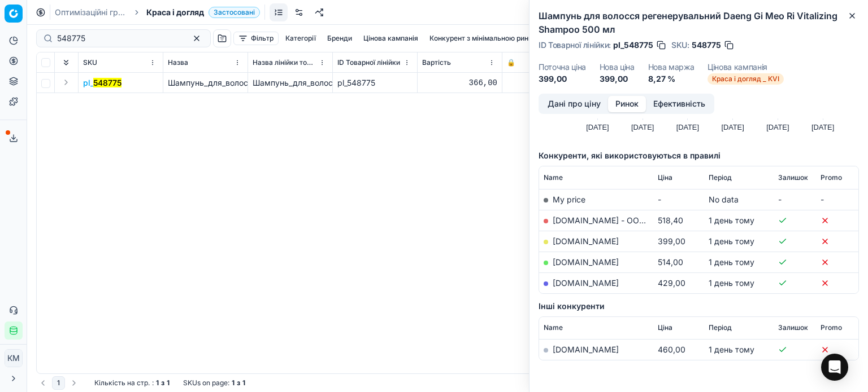 The image size is (868, 392). I want to click on button: 1, so click(58, 383).